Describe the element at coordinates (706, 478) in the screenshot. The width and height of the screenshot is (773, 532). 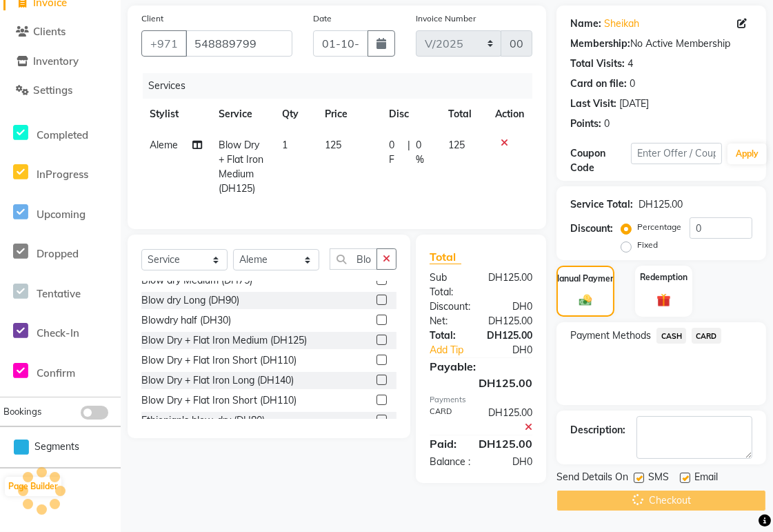
I see `span: Email` at that location.